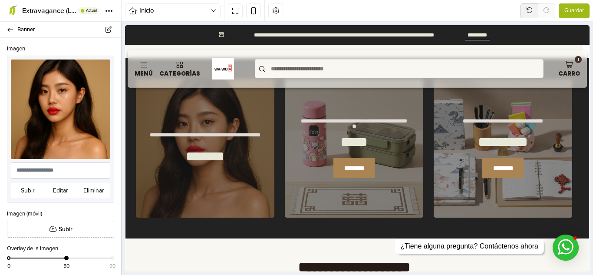 The height and width of the screenshot is (275, 593). Describe the element at coordinates (66, 266) in the screenshot. I see `span: 50` at that location.